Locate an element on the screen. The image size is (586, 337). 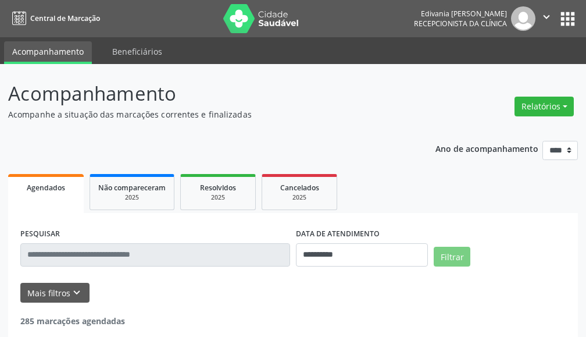
label: DATA DE ATENDIMENTO is located at coordinates (338, 234).